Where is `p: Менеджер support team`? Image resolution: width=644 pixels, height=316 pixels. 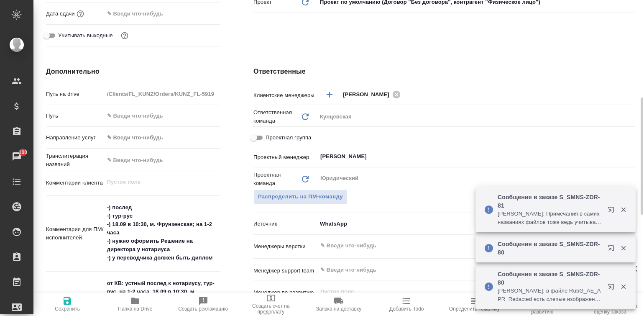
p: Менеджер support team is located at coordinates (285, 271).